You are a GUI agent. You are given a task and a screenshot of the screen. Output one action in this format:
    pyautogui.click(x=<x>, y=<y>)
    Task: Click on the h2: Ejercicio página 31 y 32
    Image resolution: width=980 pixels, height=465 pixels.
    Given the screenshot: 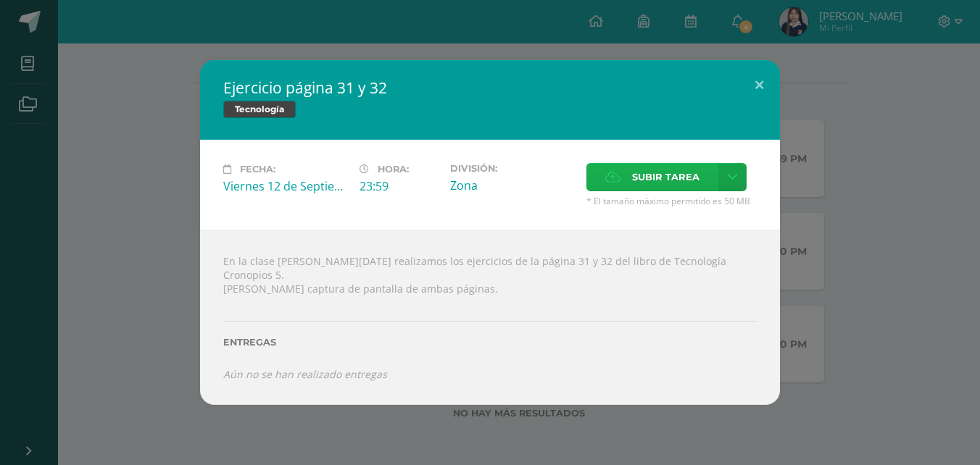 What is the action you would take?
    pyautogui.click(x=490, y=88)
    